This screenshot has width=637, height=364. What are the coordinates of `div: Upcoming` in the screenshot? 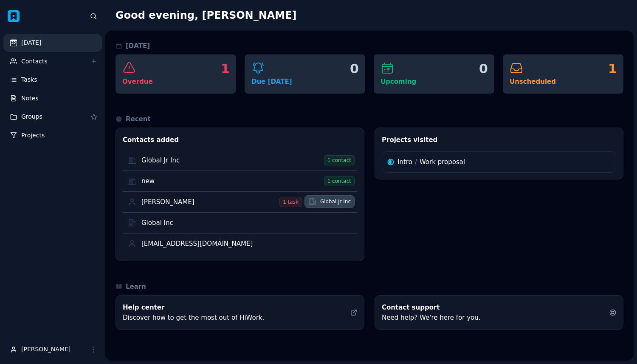 It's located at (434, 81).